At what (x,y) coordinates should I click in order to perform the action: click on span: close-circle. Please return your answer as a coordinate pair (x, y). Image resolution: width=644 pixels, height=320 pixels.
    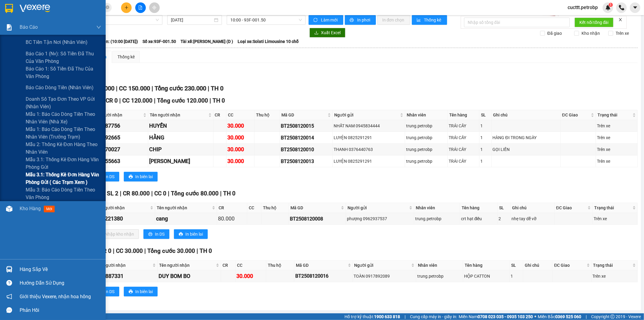
    Looking at the image, I should click on (107, 8).